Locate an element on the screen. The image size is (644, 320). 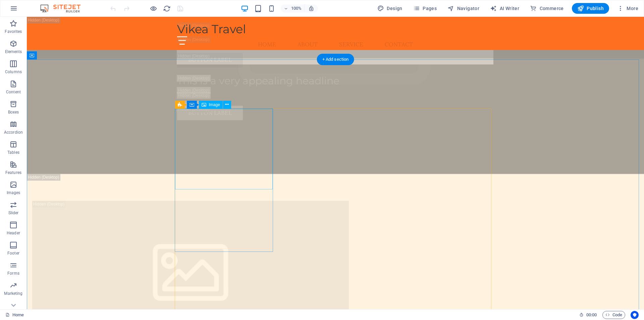
button: Click here to leave preview mode and continue editing is located at coordinates (153, 8).